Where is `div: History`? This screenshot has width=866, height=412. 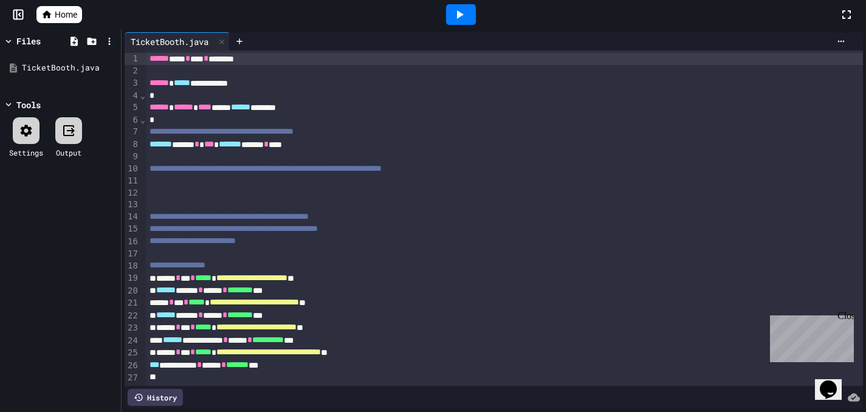
div: History is located at coordinates (155, 397).